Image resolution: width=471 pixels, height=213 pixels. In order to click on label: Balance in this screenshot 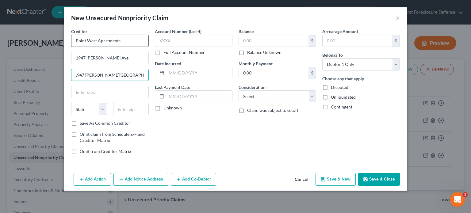, I will do `click(246, 31)`.